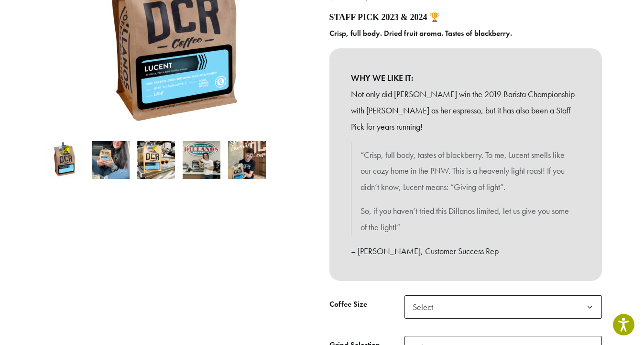 The height and width of the screenshot is (345, 644). What do you see at coordinates (156, 160) in the screenshot?
I see `img: Lucent - Image 3` at bounding box center [156, 160].